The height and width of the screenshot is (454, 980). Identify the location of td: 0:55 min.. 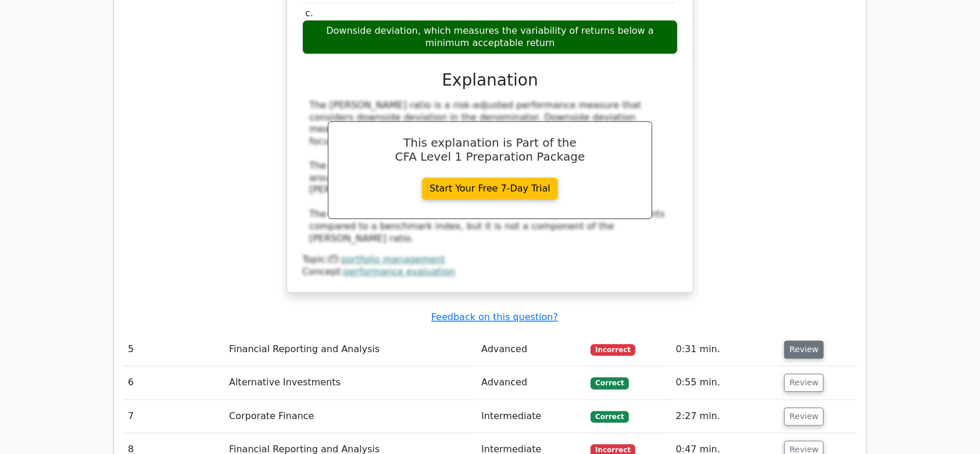
(726, 382).